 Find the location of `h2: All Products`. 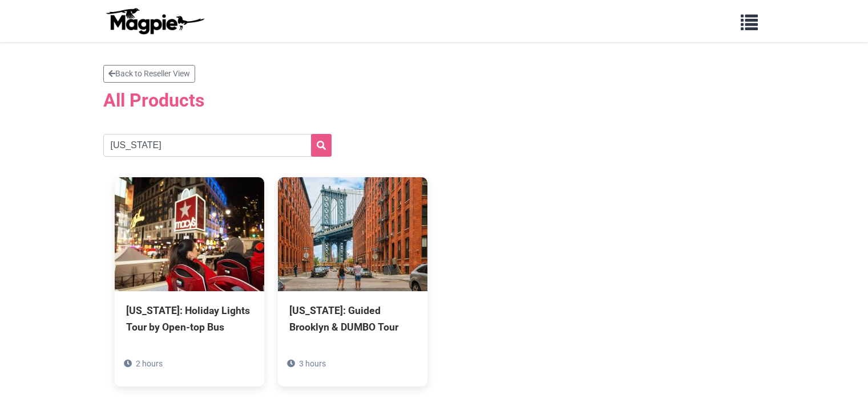

h2: All Products is located at coordinates (434, 100).